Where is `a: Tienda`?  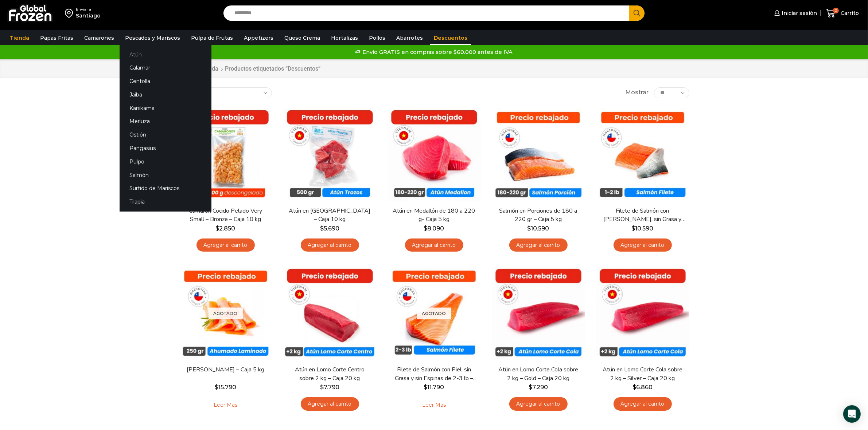
a: Tienda is located at coordinates (19, 38).